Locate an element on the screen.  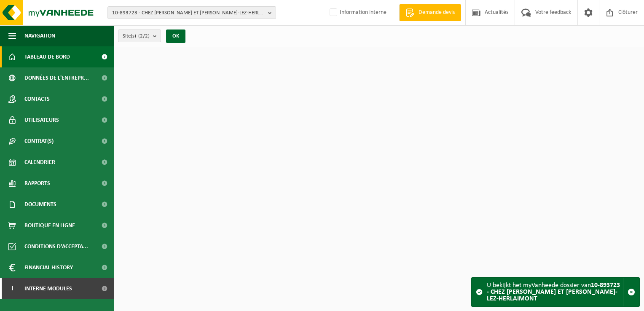
span: Données de l'entrepr... is located at coordinates (56, 78).